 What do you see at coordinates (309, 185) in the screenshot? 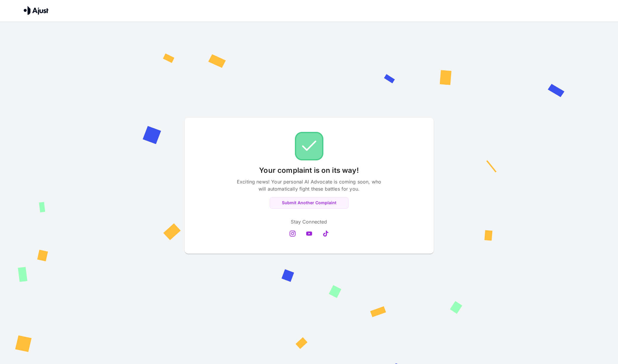
I see `p: Exciting news! Your personal AI Advocate is coming soon, who will automatically fight these battl...` at bounding box center [309, 185].